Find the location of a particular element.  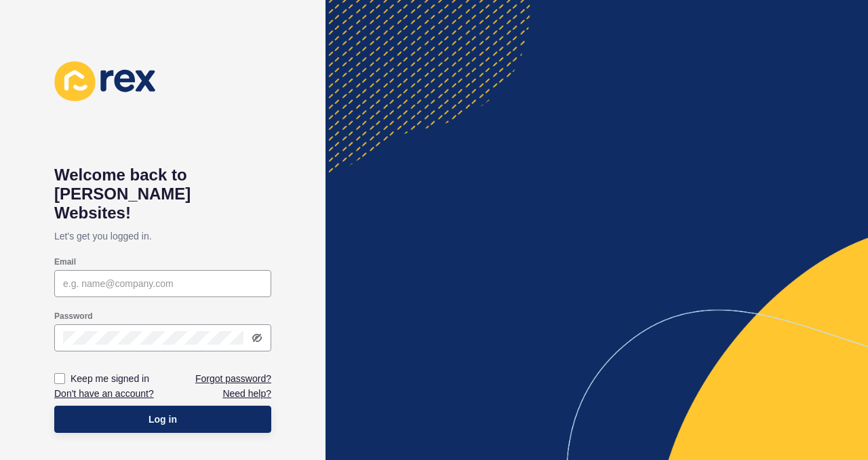

span: Log in is located at coordinates (162, 419).